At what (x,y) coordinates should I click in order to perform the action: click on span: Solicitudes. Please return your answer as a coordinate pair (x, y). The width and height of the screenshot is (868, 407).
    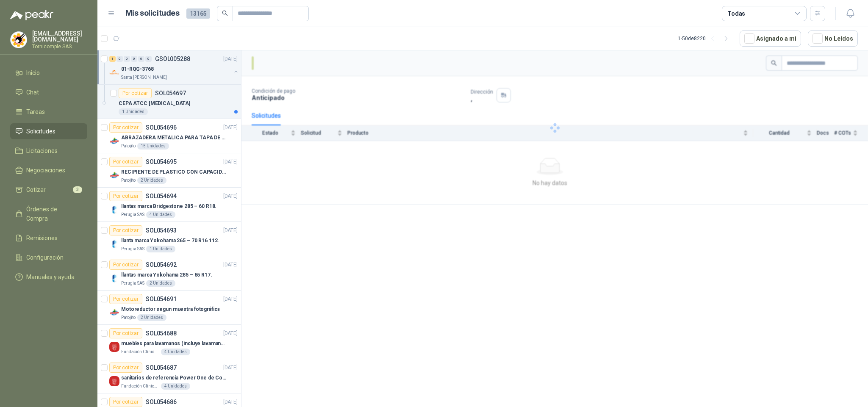
    Looking at the image, I should click on (41, 131).